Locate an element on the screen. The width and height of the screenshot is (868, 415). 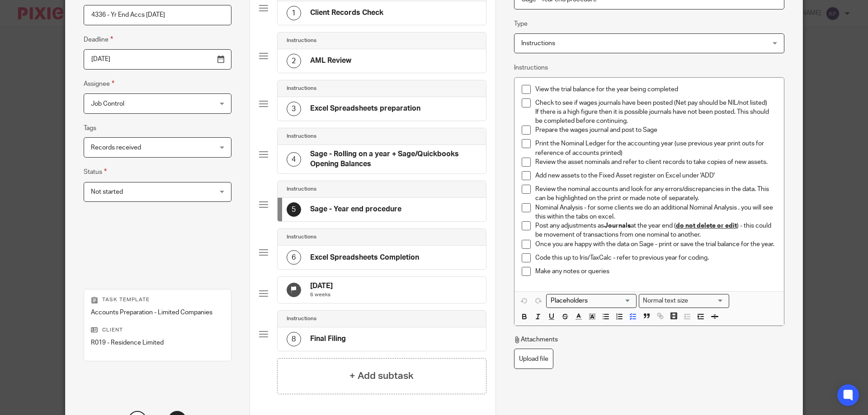
label: Status is located at coordinates (95, 171).